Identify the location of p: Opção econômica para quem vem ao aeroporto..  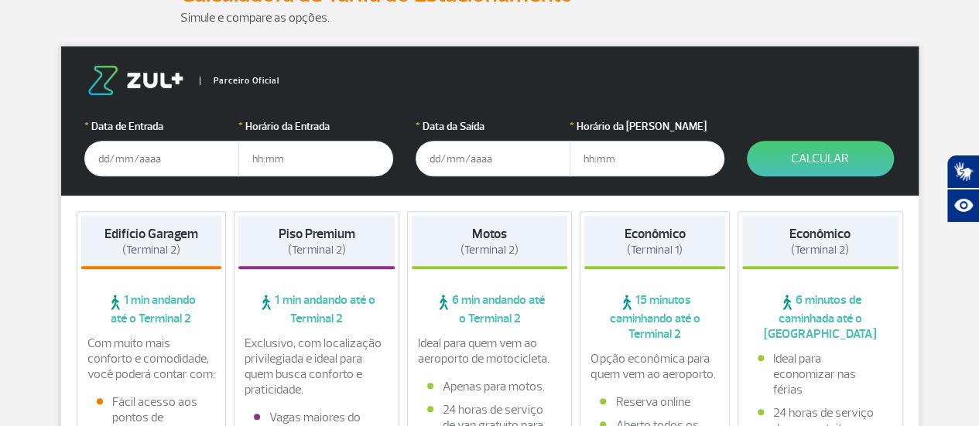
(654, 367).